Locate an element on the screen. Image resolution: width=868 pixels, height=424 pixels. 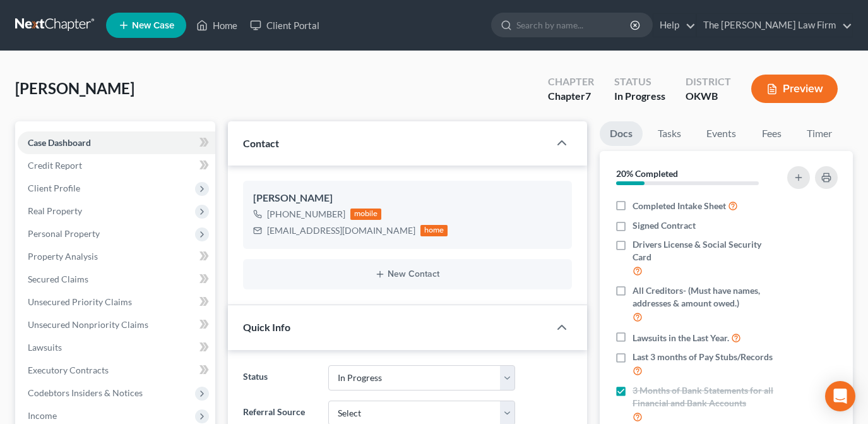
a: Lawsuits is located at coordinates (116, 347).